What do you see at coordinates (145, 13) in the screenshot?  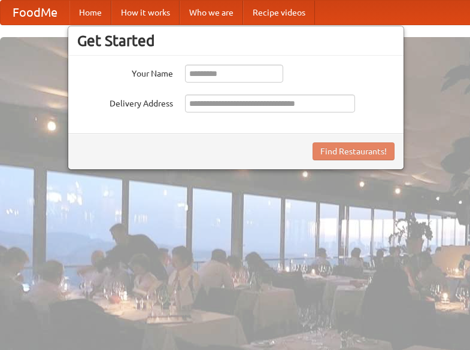 I see `a: How it works` at bounding box center [145, 13].